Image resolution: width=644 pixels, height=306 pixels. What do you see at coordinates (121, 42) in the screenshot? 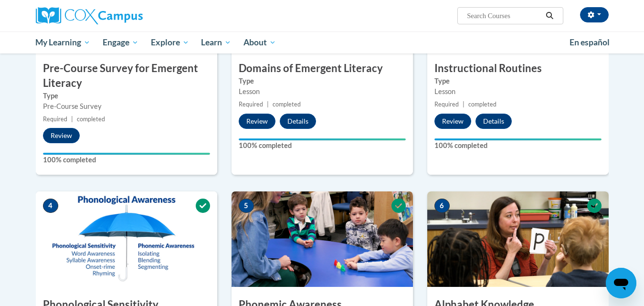
I see `span: Engage` at bounding box center [121, 42].